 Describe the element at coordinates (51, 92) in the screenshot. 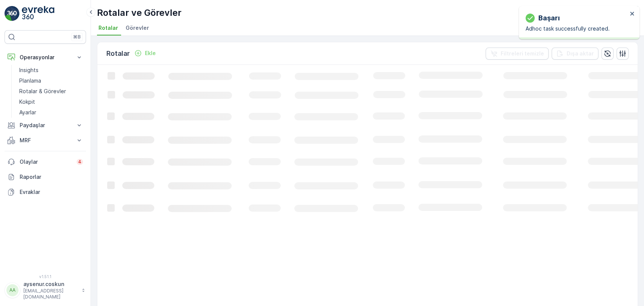

I see `a: Rotalar & Görevler` at that location.